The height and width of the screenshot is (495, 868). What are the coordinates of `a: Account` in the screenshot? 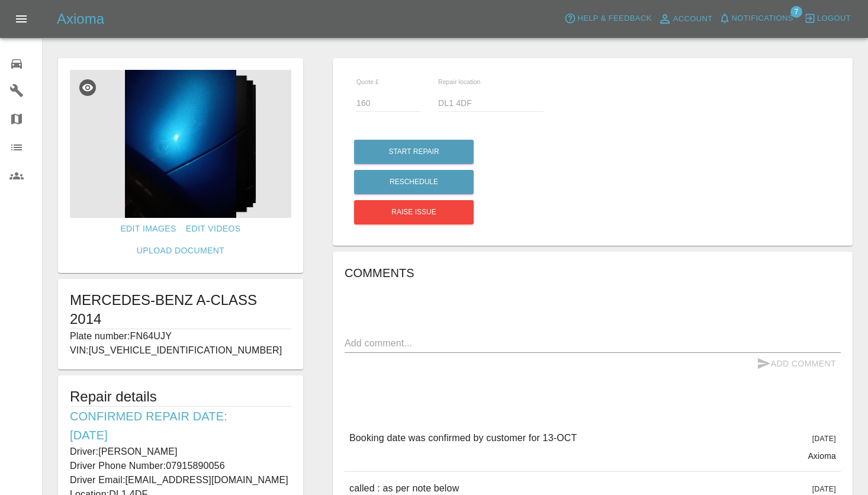 It's located at (685, 19).